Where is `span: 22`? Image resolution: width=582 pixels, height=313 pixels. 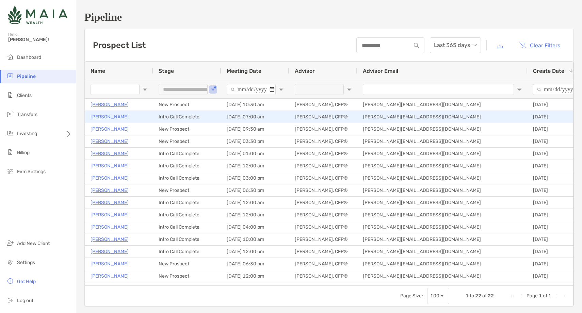
span: 22 is located at coordinates (491, 296).